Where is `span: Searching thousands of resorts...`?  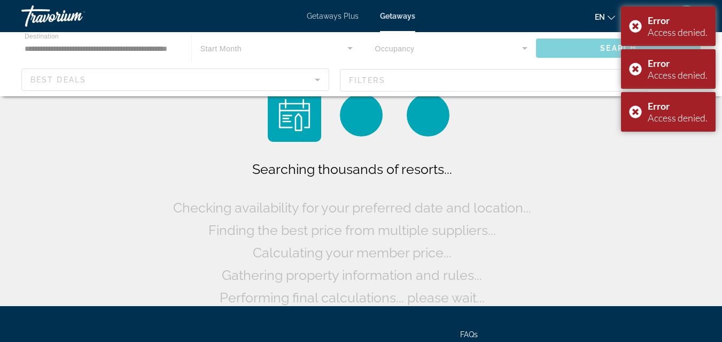
span: Searching thousands of resorts... is located at coordinates (352, 169).